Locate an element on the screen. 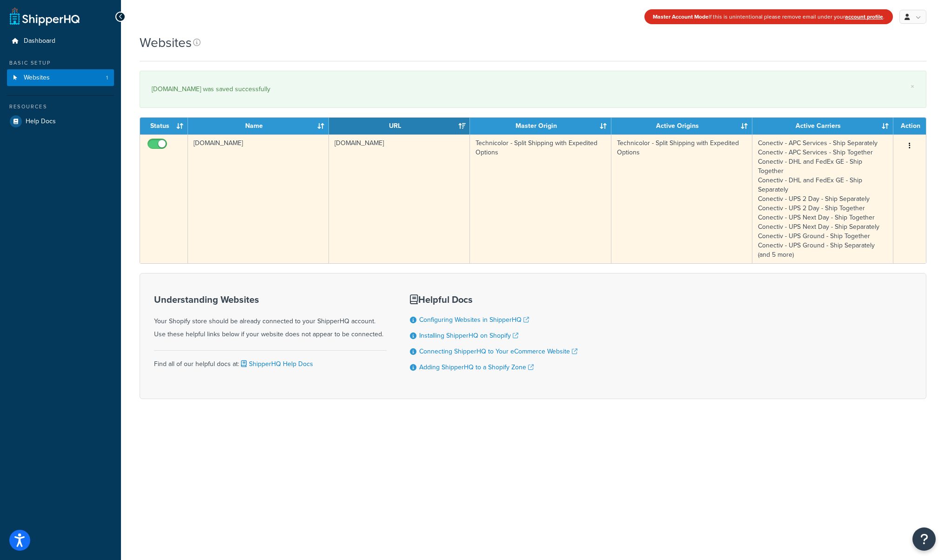  strong: Master Account Mode is located at coordinates (680, 17).